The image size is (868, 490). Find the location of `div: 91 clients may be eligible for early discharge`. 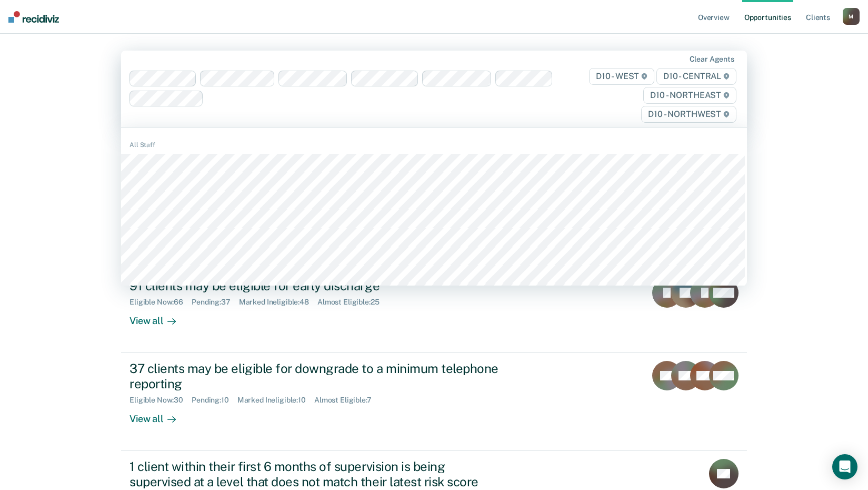

div: 91 clients may be eligible for early discharge is located at coordinates (314, 285).